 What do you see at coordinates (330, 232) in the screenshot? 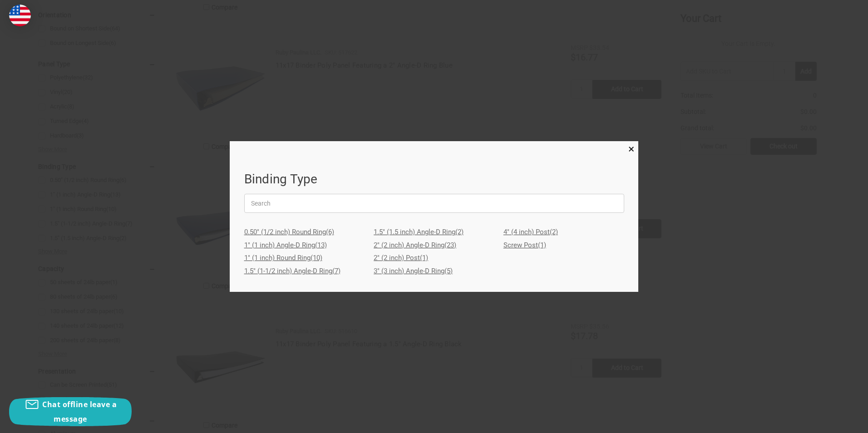
I see `span: (6)` at bounding box center [330, 232].